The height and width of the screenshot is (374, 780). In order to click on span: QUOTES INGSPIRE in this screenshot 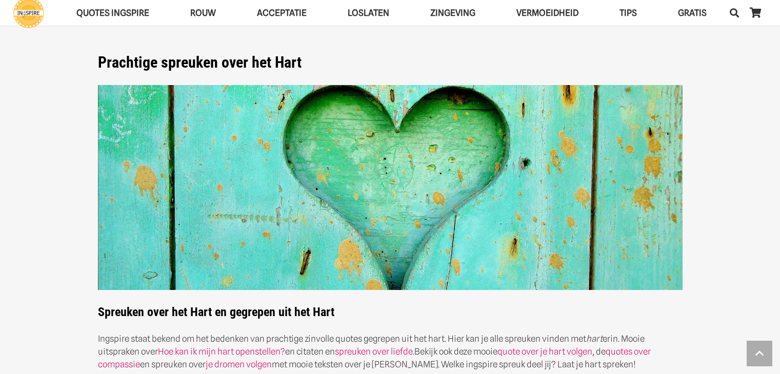, I will do `click(113, 13)`.